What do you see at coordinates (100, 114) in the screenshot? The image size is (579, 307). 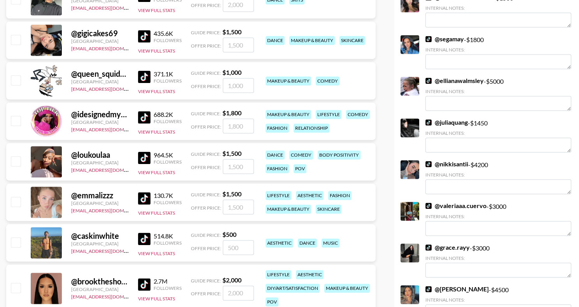 I see `div: @ idesignedmyself` at bounding box center [100, 114].